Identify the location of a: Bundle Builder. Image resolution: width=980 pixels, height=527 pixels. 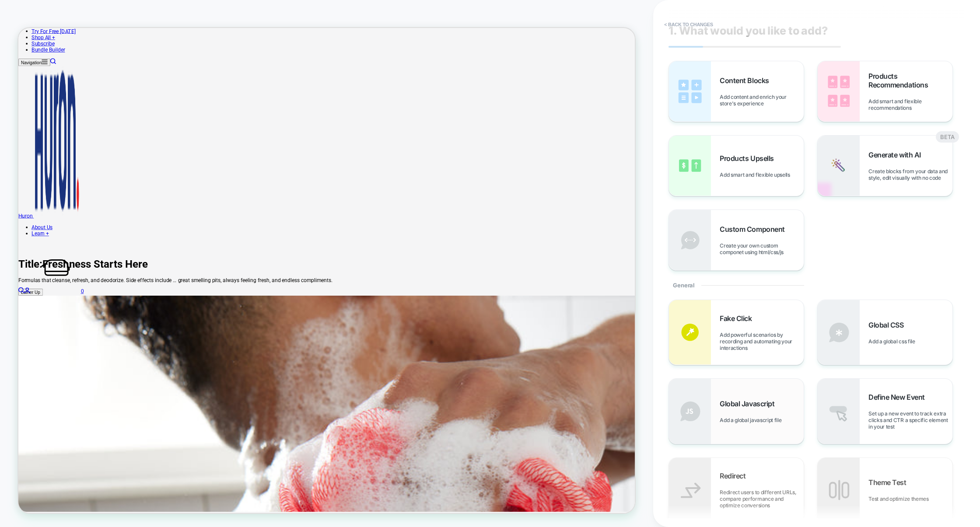
(40, 28).